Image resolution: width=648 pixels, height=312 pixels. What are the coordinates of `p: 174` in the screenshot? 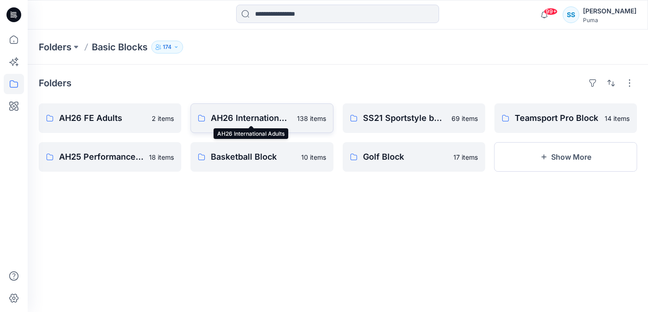 It's located at (167, 47).